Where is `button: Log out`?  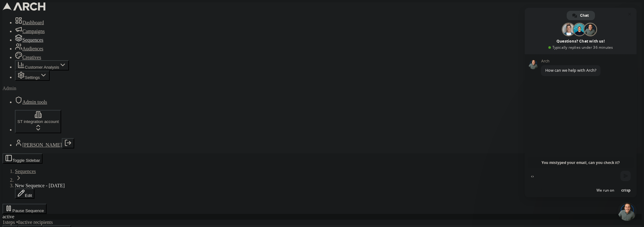
button: Log out is located at coordinates (68, 143).